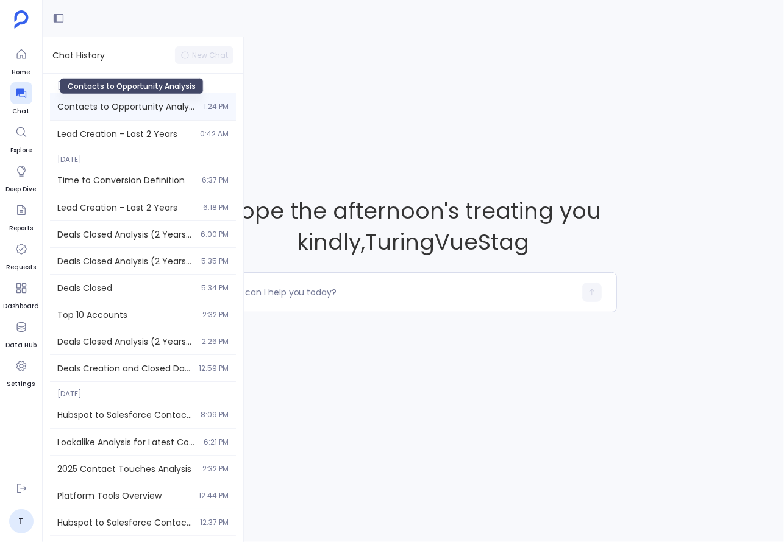 This screenshot has height=542, width=784. Describe the element at coordinates (213, 369) in the screenshot. I see `span: 12:59 PM` at that location.